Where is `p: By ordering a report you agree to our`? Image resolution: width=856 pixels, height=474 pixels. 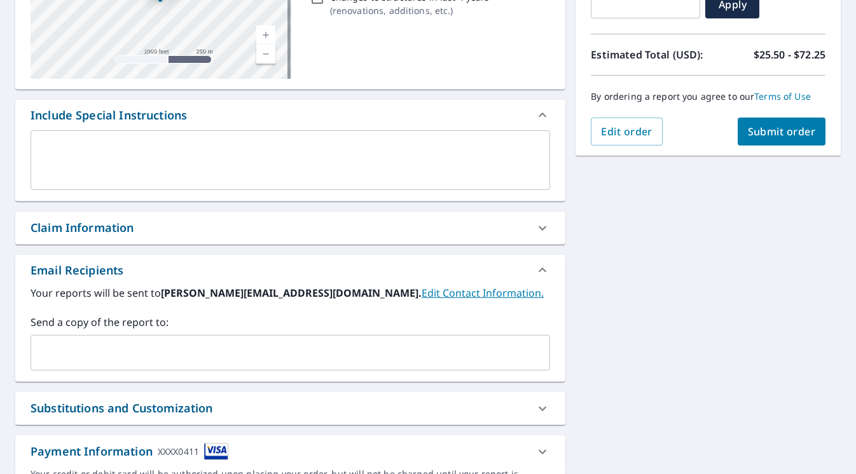
p: By ordering a report you agree to our is located at coordinates (708, 97).